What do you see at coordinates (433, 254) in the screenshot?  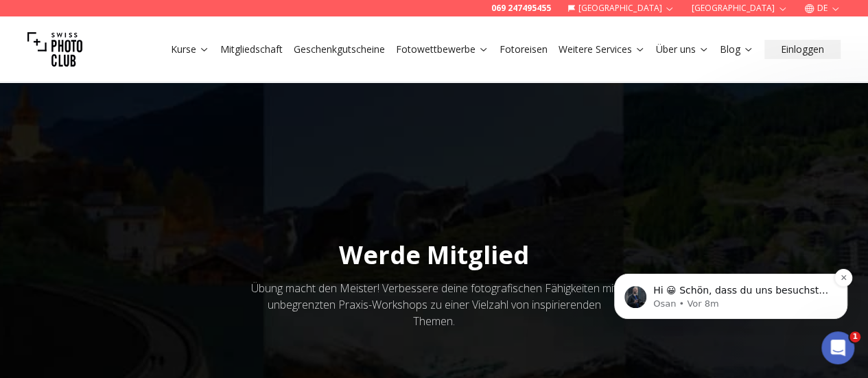 I see `span: Werde Mitglied` at bounding box center [433, 254].